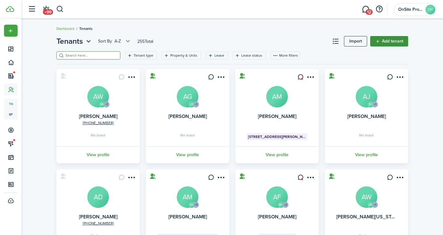 The height and width of the screenshot is (235, 443). I want to click on a: Add tenant, so click(389, 41).